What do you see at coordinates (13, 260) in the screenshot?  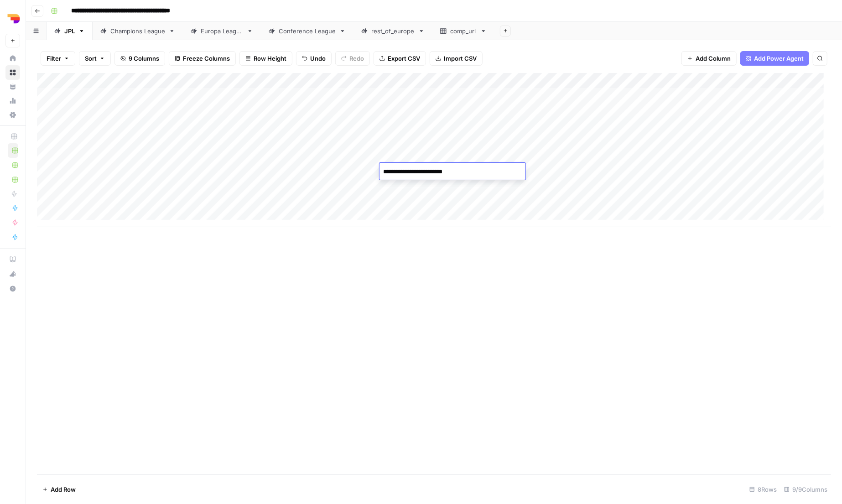 I see `a: AirOps Academy` at bounding box center [13, 260].